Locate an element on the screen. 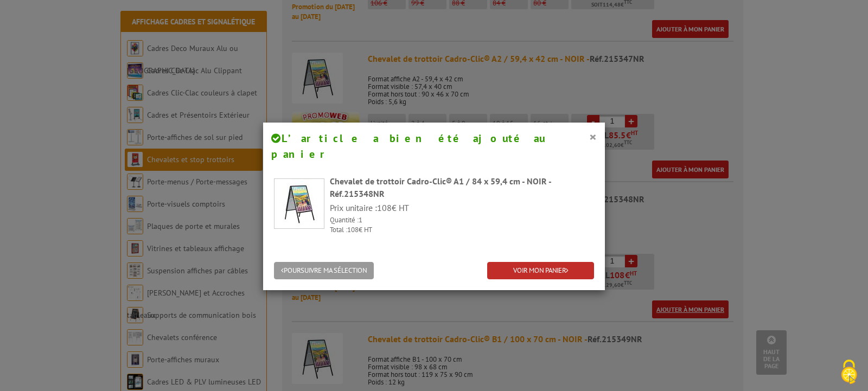 The image size is (868, 391). div: Chevalet de trottoir Cadro-Clic® A1 / 84 x 59,4 cm - NOIR - is located at coordinates (462, 188).